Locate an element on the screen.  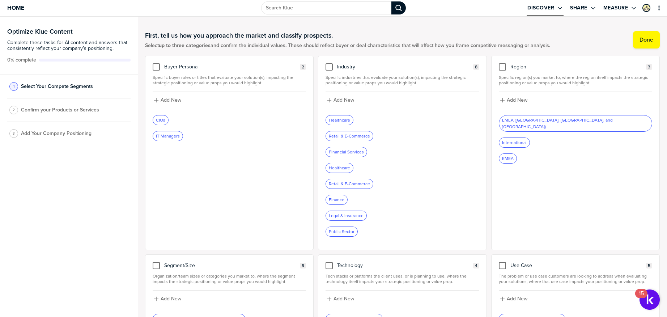
span: Segment/Size is located at coordinates (179, 266).